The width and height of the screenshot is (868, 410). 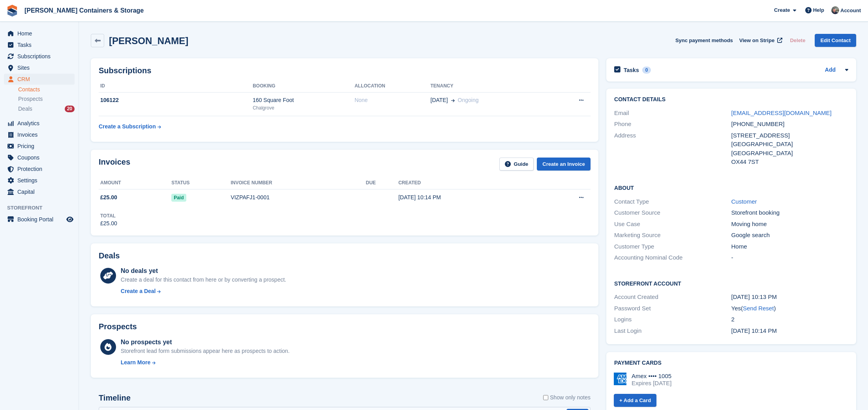 What do you see at coordinates (203, 271) in the screenshot?
I see `div: No deals yet` at bounding box center [203, 271].